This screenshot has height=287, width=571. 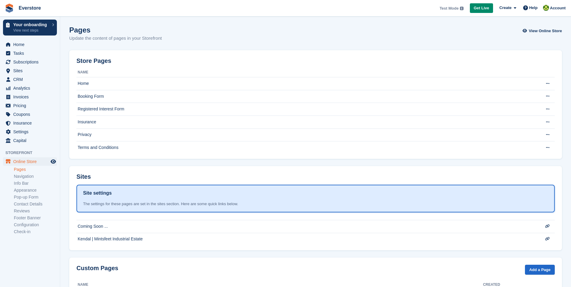 I want to click on span: Subscriptions, so click(x=31, y=62).